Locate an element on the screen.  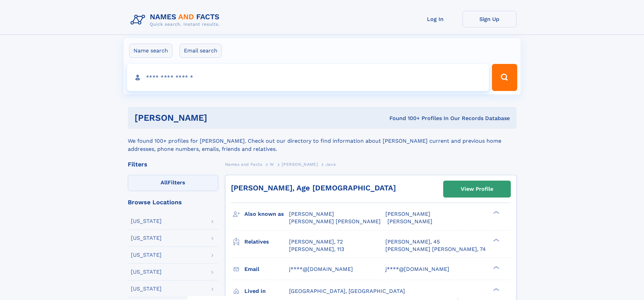
label: Name search is located at coordinates (151, 51).